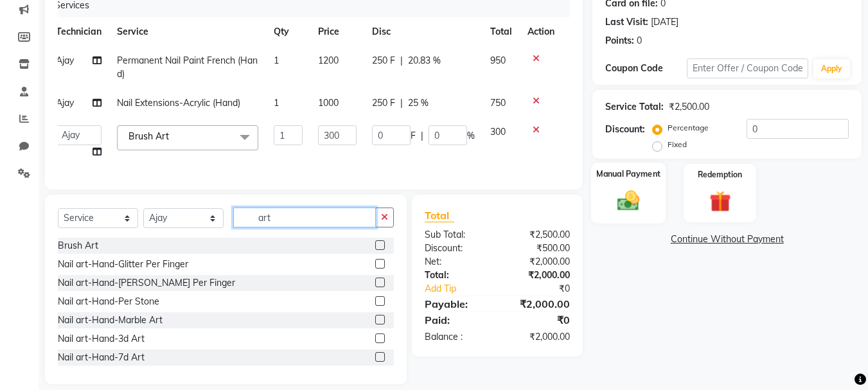 Image resolution: width=868 pixels, height=390 pixels. I want to click on input: Search or Scan, so click(304, 217).